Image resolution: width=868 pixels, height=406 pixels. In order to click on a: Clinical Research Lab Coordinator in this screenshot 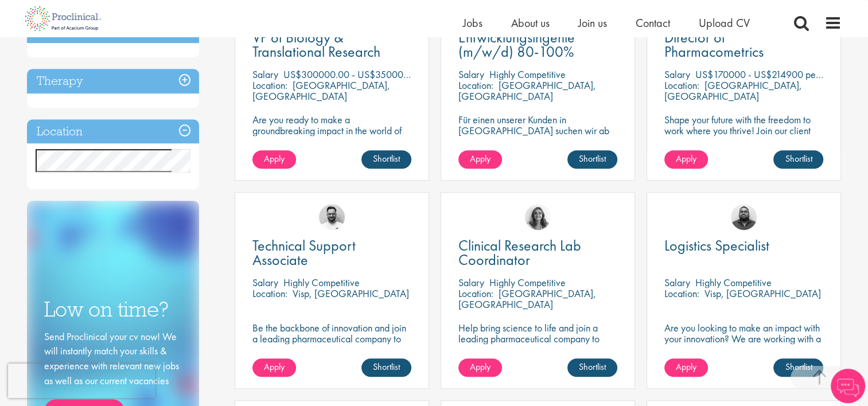, I will do `click(538, 253)`.